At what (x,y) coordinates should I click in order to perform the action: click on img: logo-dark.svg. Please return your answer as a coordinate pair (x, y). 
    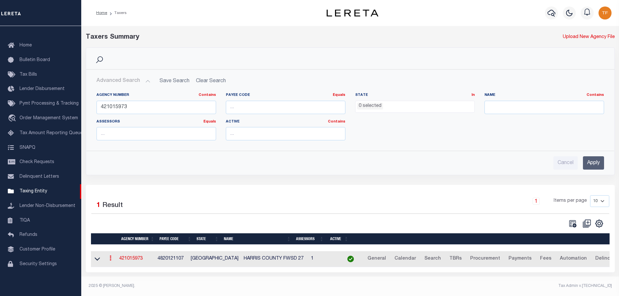
    Looking at the image, I should click on (353, 13).